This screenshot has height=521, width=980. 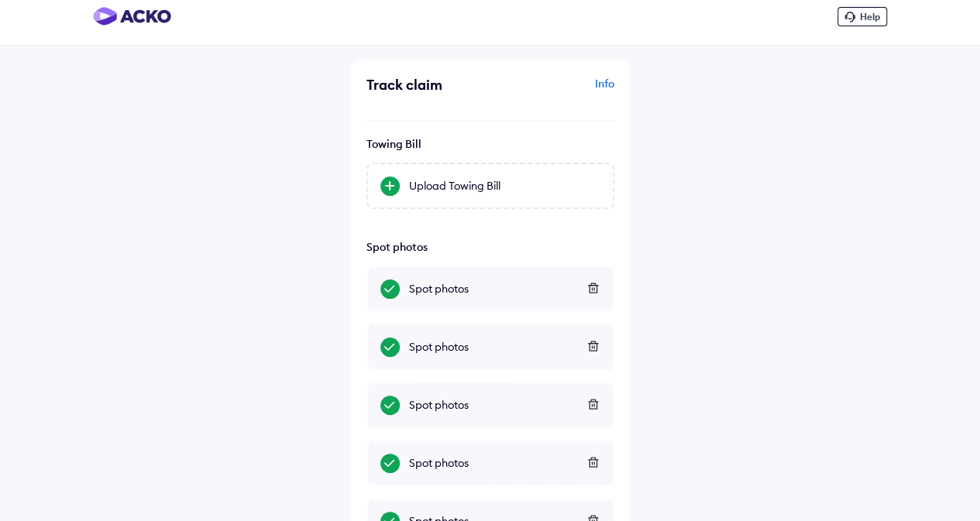 I want to click on img: horizontal-gradient.png, so click(x=131, y=16).